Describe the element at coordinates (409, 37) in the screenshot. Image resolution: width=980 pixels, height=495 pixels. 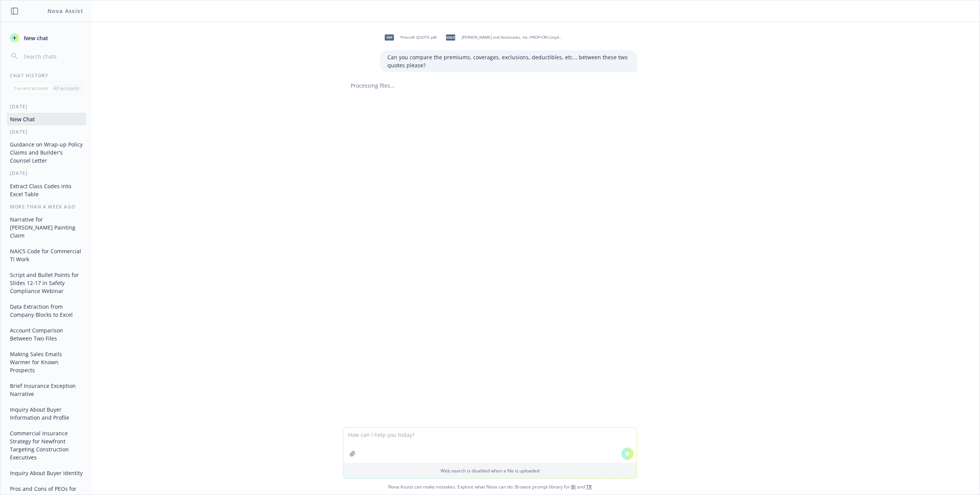
I see `div: pdfProcraft QUOTE.pdf` at that location.